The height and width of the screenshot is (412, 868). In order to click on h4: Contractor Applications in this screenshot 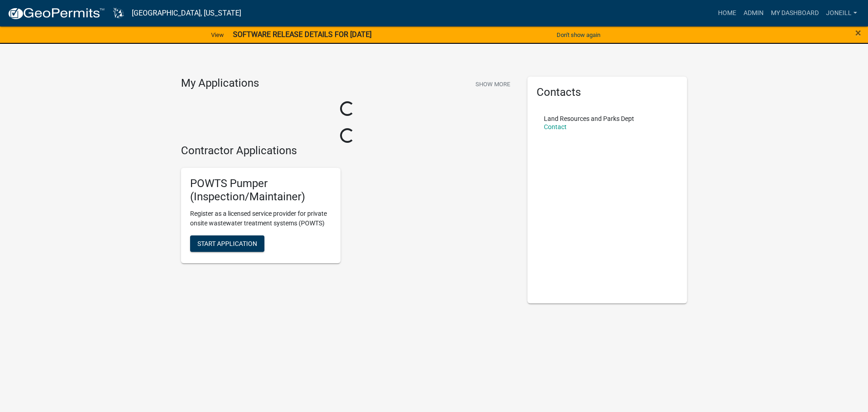, I will do `click(347, 151)`.